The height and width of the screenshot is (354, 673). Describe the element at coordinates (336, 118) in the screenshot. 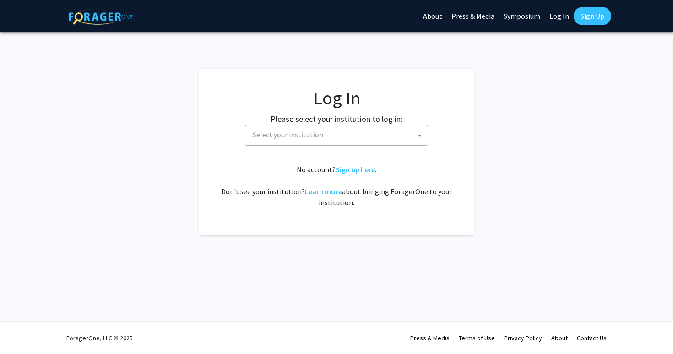

I see `label: Please select your institution to log in:` at that location.